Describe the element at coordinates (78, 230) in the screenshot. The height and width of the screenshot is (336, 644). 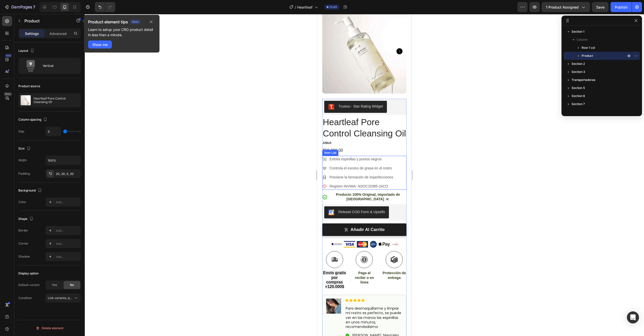
I see `img: gempages_586182172994437827-720405e8-e670-499b-a8fc-d46f6a9c7e8a.webp` at that location.